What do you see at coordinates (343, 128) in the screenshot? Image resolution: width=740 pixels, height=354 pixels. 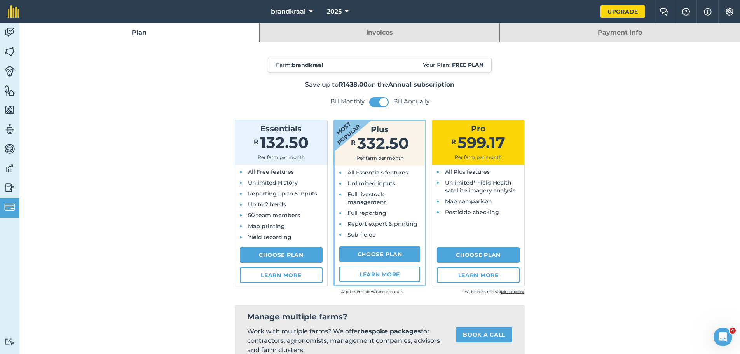 I see `strong: Most popular` at bounding box center [343, 128].